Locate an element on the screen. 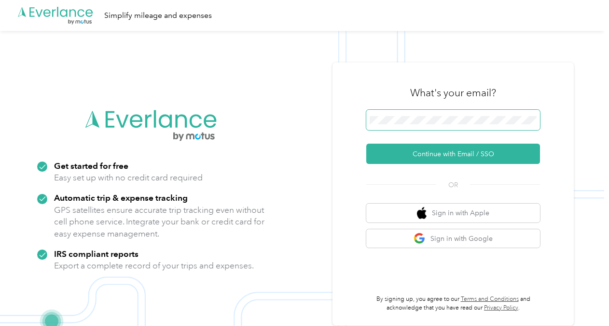 The height and width of the screenshot is (326, 609). button: apple logoSign in with Apple is located at coordinates (453, 212).